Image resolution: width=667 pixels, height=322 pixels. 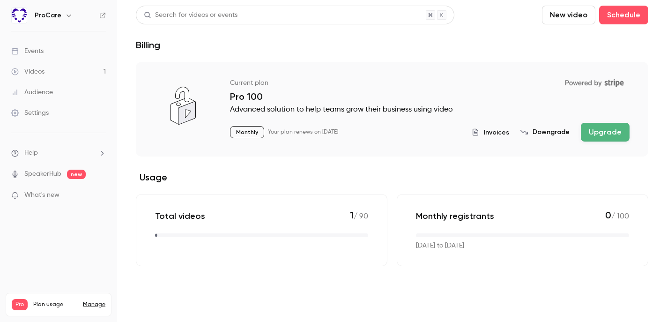 What do you see at coordinates (359, 215) in the screenshot?
I see `p: / 90` at bounding box center [359, 215].